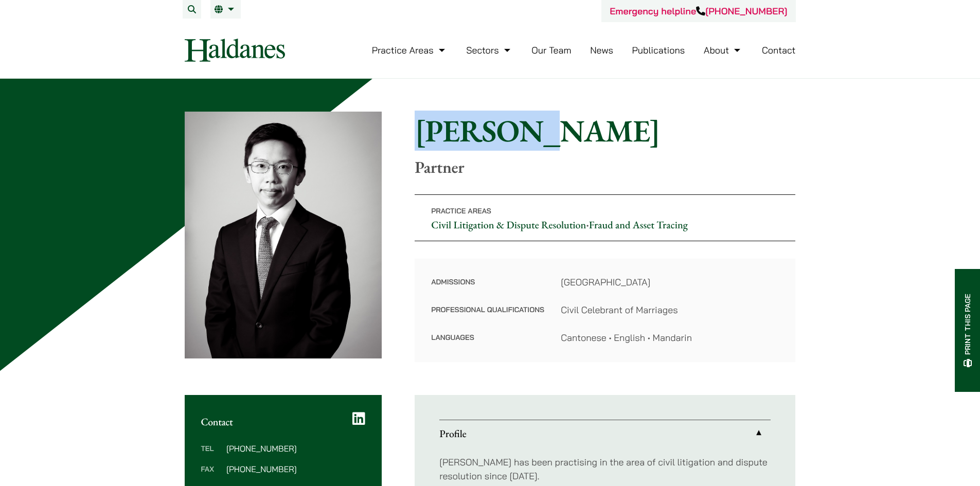  I want to click on a: EN, so click(225, 9).